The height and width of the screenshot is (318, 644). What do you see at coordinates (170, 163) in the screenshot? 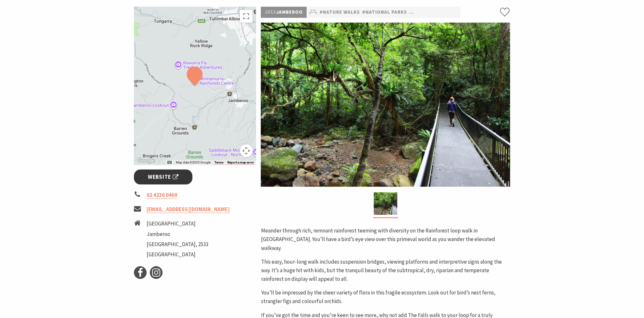
I see `button: Keyboard shortcuts` at bounding box center [170, 163].